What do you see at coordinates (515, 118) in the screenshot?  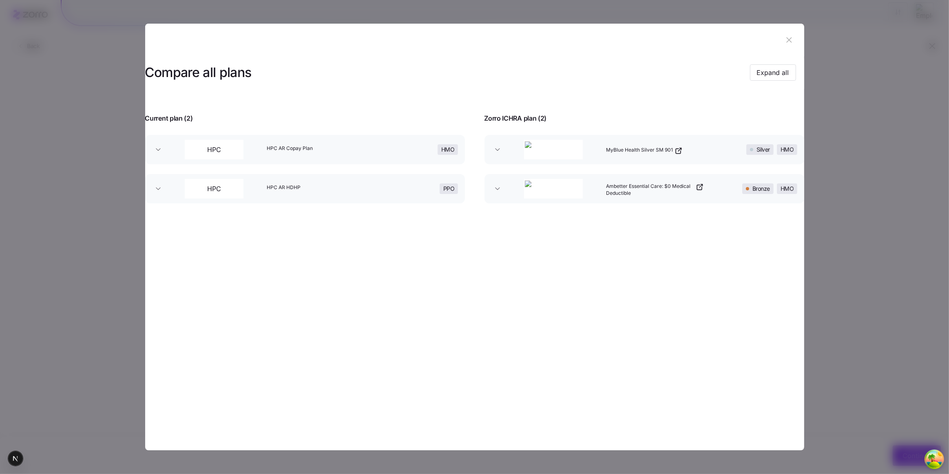 I see `span: Zorro ICHRA plan ( 2 )` at bounding box center [515, 118].